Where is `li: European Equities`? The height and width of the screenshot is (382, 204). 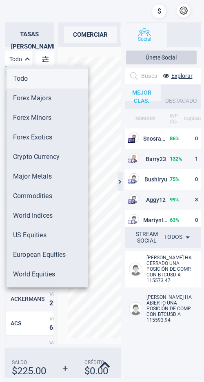
li: European Equities is located at coordinates (47, 254).